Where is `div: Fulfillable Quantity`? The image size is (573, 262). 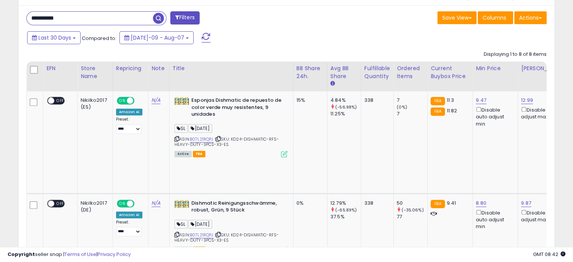 div: Fulfillable Quantity is located at coordinates (377, 72).